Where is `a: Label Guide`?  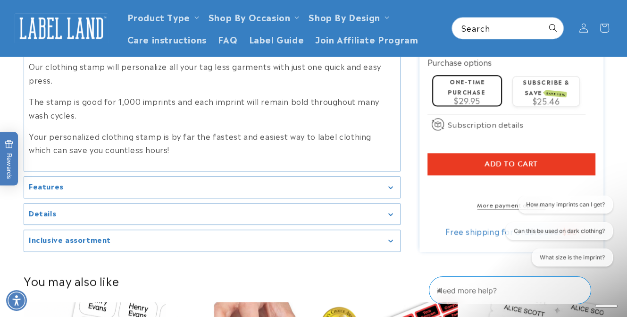
a: Label Guide is located at coordinates (277, 39).